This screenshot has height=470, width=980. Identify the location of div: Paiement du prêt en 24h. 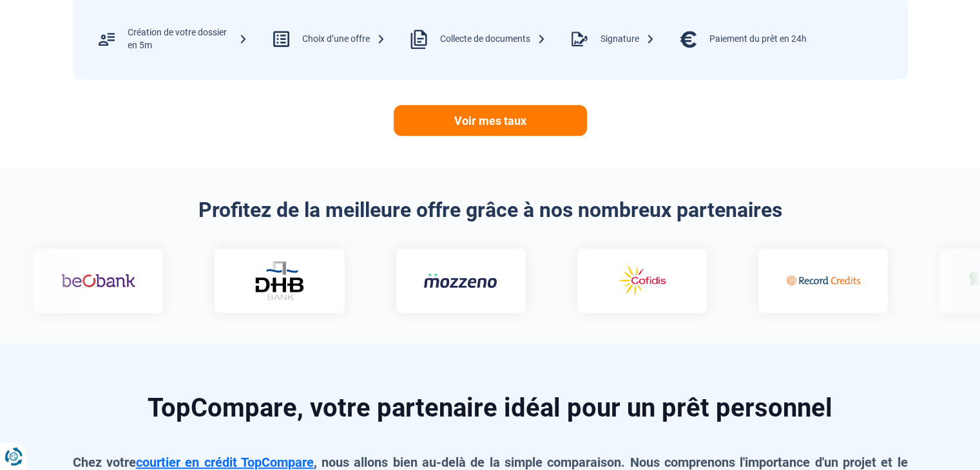
(758, 40).